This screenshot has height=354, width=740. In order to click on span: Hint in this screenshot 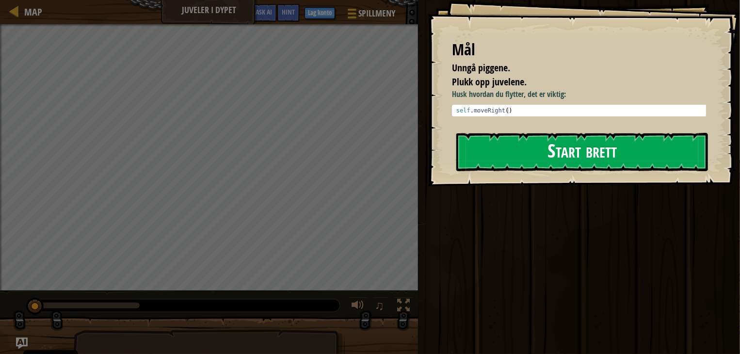, I will do `click(288, 12)`.